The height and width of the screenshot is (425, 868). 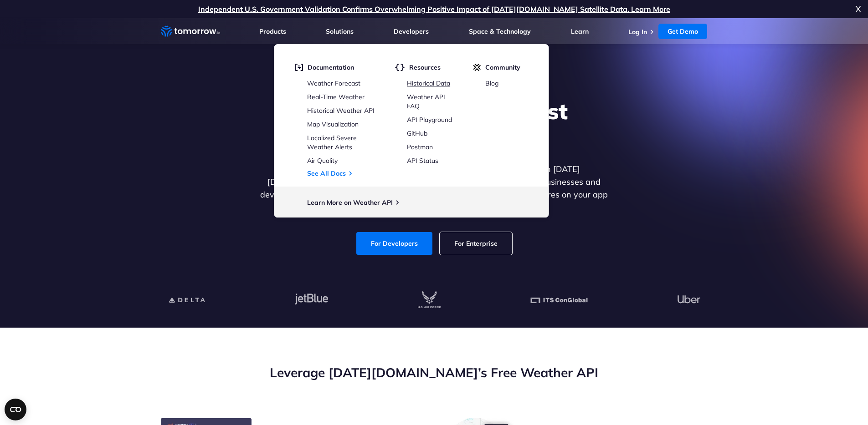 What do you see at coordinates (419, 147) in the screenshot?
I see `a: Postman` at bounding box center [419, 147].